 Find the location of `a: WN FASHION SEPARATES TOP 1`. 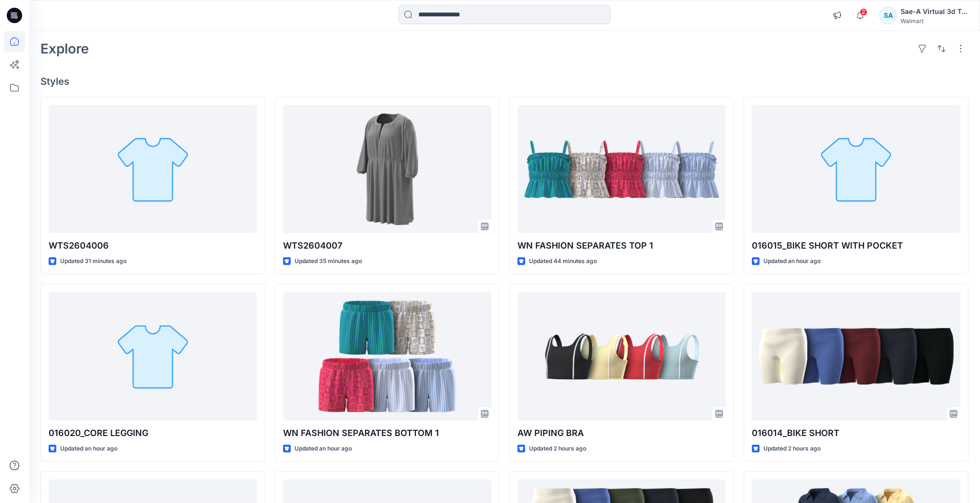

a: WN FASHION SEPARATES TOP 1 is located at coordinates (621, 169).